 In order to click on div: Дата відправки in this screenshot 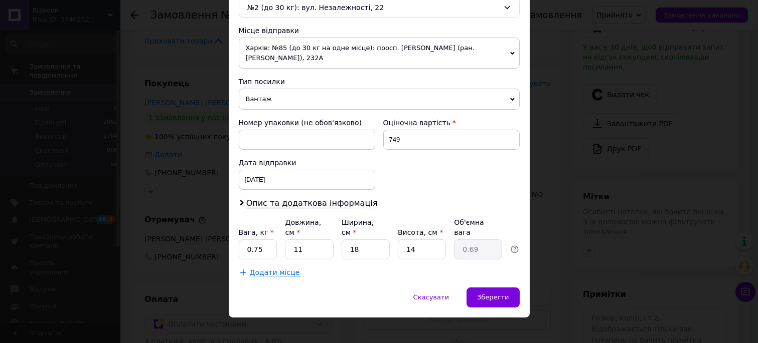, I will do `click(307, 163)`.